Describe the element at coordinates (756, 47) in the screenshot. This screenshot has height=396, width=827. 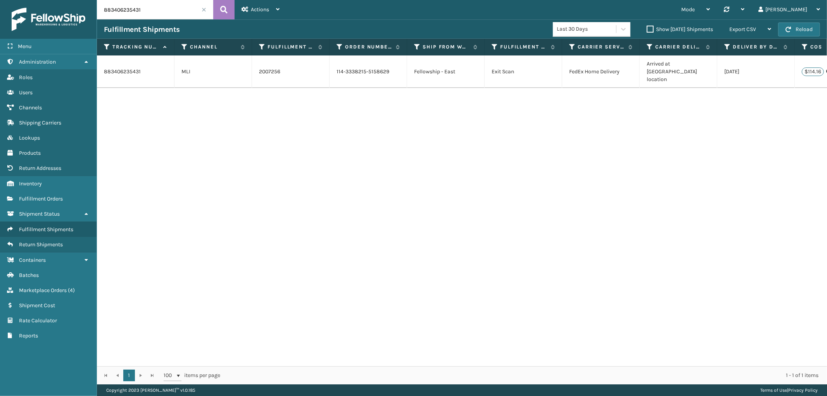
I see `label: Deliver By Date` at that location.